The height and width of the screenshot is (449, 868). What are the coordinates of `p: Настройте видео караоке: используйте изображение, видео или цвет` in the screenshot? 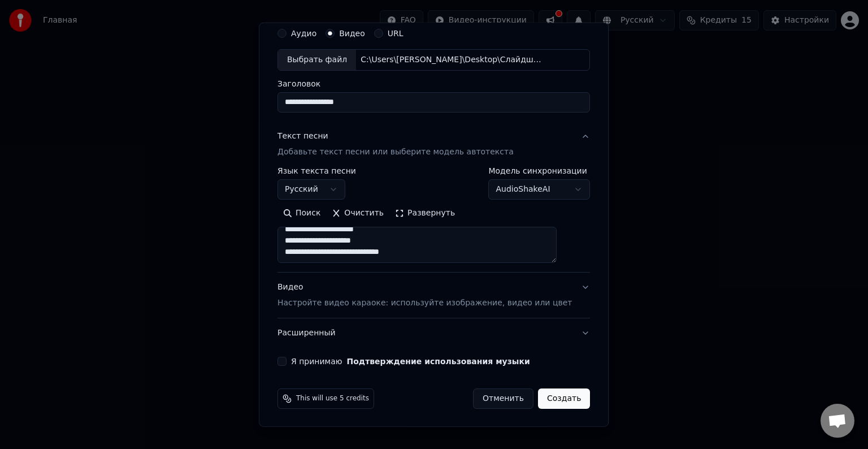 It's located at (424, 303).